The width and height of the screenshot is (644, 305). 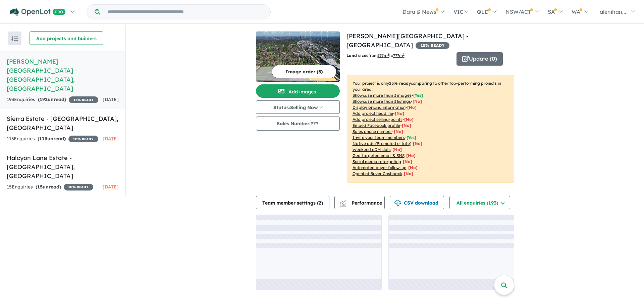 I want to click on img: bar-chart.svg, so click(x=344, y=204).